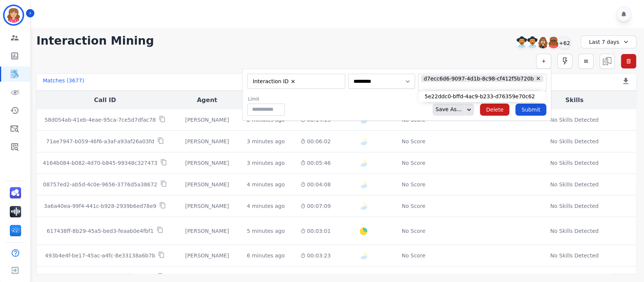 The image size is (644, 282). Describe the element at coordinates (293, 81) in the screenshot. I see `button: Remove Interaction ID` at that location.